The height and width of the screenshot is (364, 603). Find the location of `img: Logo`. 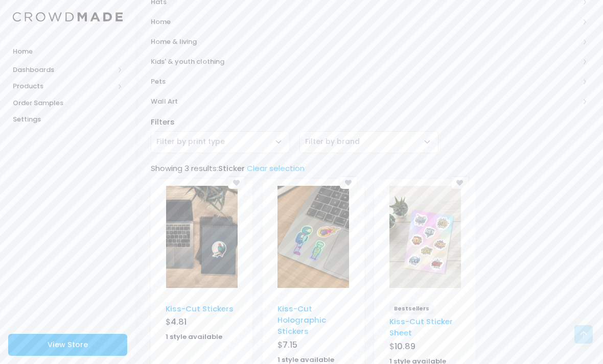

img: Logo is located at coordinates (67, 17).